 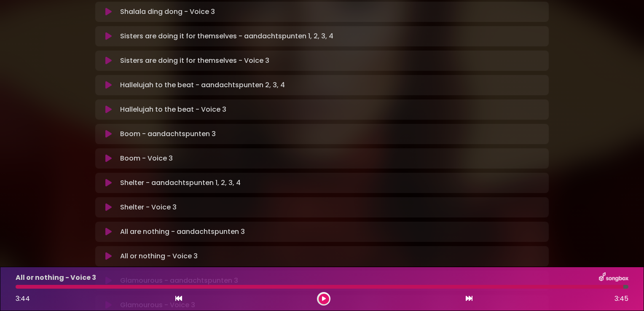 I want to click on p: All are nothing - aandachtspunten 3, so click(x=183, y=232).